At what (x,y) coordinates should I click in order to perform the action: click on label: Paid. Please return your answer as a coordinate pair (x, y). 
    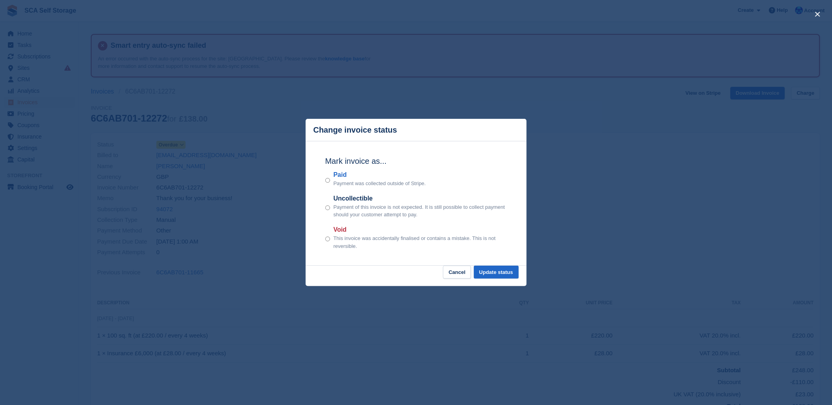
    Looking at the image, I should click on (380, 175).